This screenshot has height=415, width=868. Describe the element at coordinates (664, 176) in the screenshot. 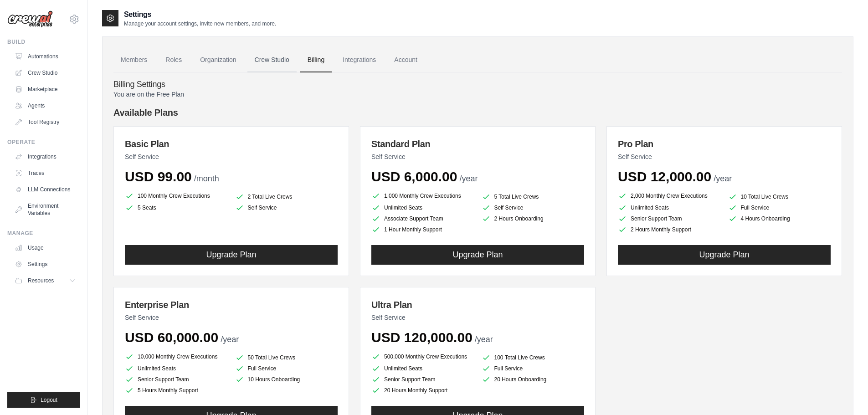

I see `span: USD 12,000.00` at that location.